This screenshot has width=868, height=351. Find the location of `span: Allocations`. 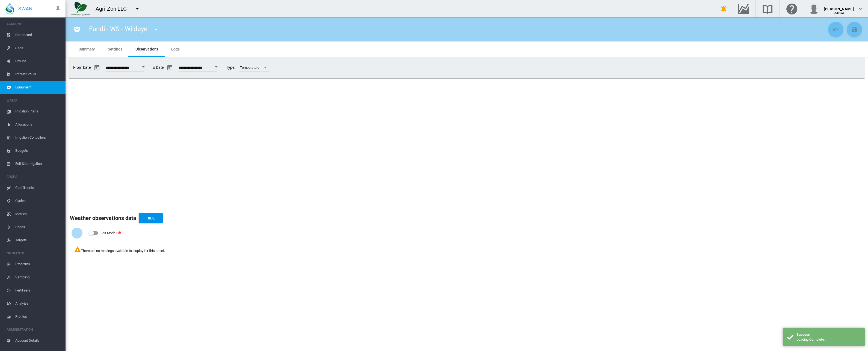

span: Allocations is located at coordinates (39, 125).